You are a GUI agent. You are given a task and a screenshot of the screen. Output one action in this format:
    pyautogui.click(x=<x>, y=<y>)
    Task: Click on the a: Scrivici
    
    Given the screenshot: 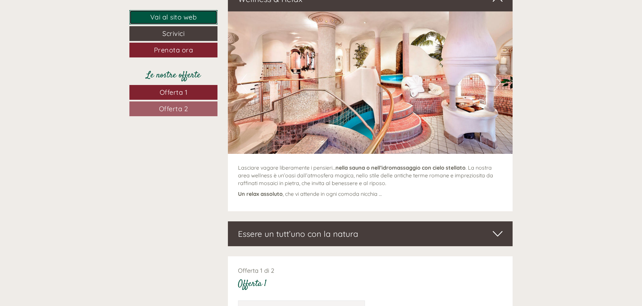 What is the action you would take?
    pyautogui.click(x=174, y=34)
    